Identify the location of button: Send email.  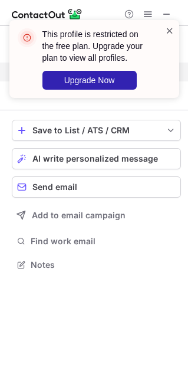
(96, 187).